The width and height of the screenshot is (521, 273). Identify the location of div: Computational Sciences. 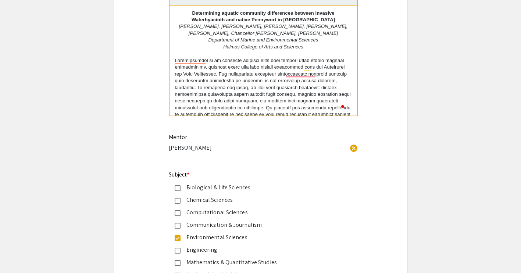
(258, 213).